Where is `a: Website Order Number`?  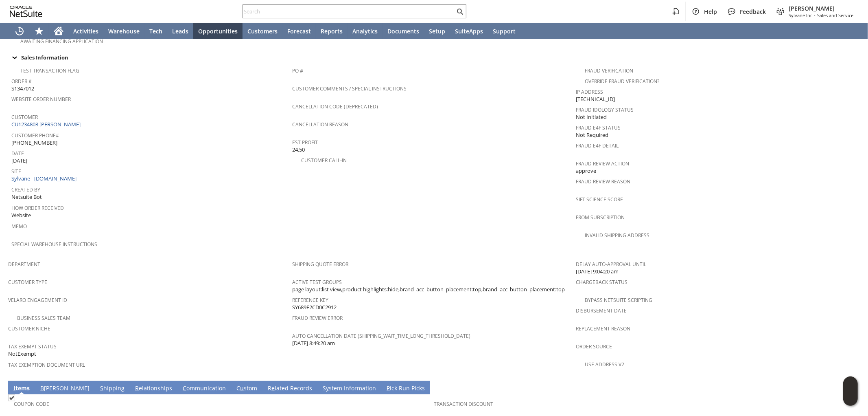 a: Website Order Number is located at coordinates (41, 99).